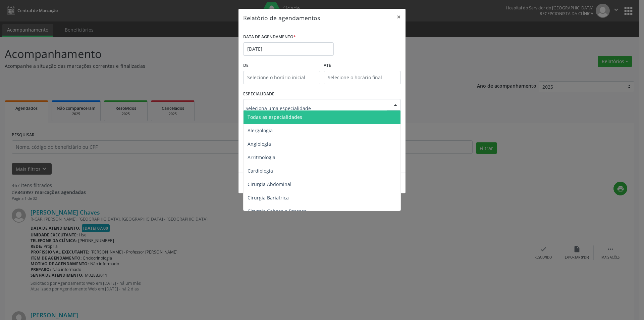 This screenshot has width=644, height=320. Describe the element at coordinates (282, 78) in the screenshot. I see `input: Selecione o horário inicial` at that location.